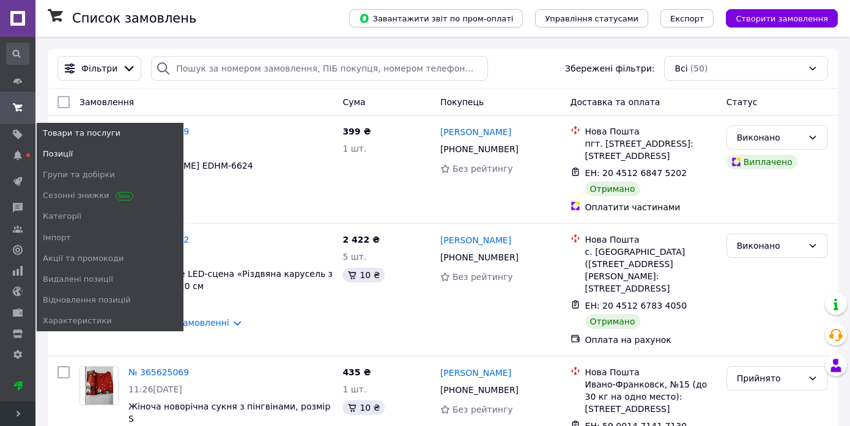 The height and width of the screenshot is (426, 850). I want to click on a: 3 товара у замовленні, so click(179, 323).